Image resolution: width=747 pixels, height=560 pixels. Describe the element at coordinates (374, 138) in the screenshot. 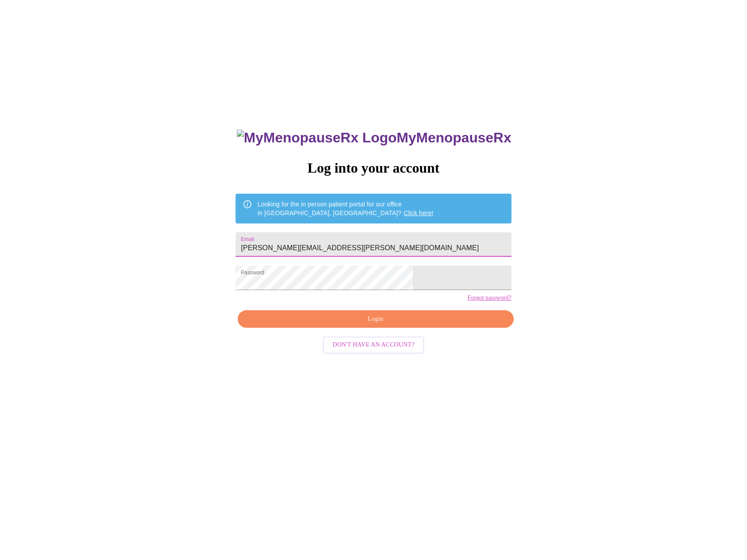

I see `h3: MyMenopauseRx` at that location.